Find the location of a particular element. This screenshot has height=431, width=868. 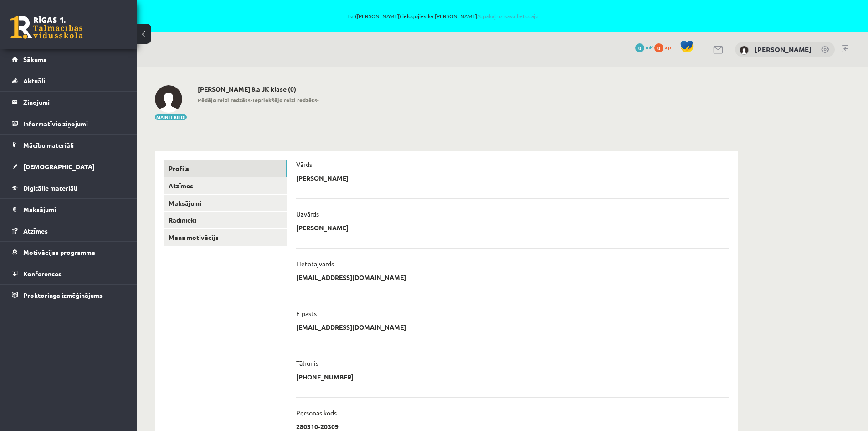

a: Profils is located at coordinates (225, 169).